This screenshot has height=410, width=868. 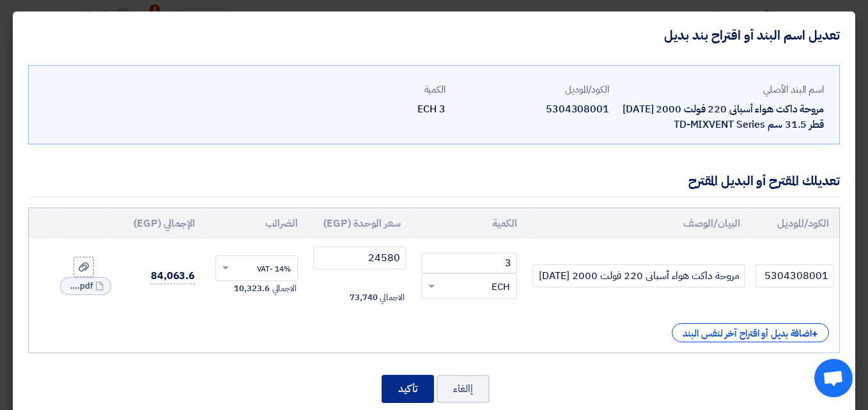 What do you see at coordinates (834, 378) in the screenshot?
I see `a: Open chat` at bounding box center [834, 378].